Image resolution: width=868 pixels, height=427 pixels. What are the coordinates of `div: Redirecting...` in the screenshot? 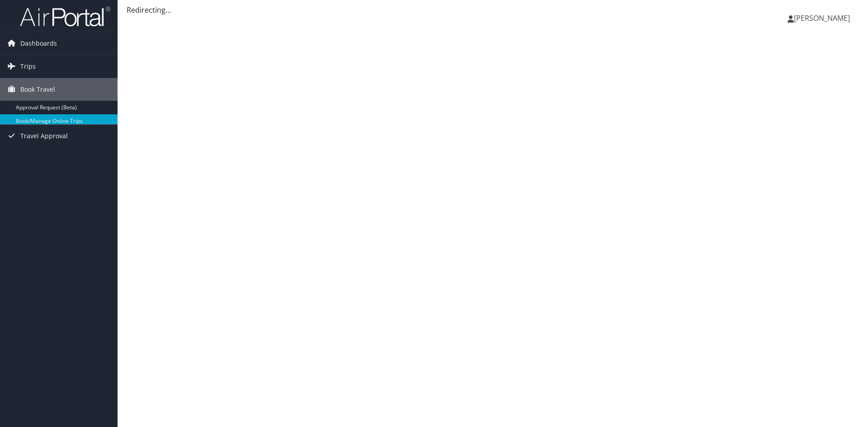 It's located at (493, 10).